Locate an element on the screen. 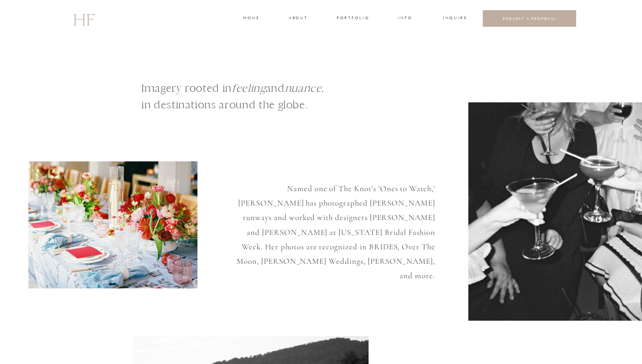 This screenshot has width=642, height=364. h3: INFO is located at coordinates (405, 19).